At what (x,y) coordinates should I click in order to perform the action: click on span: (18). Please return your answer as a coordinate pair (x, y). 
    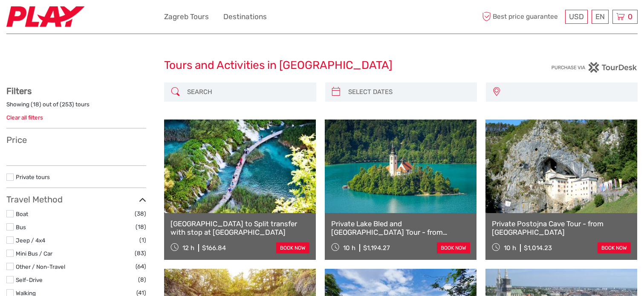
    Looking at the image, I should click on (141, 227).